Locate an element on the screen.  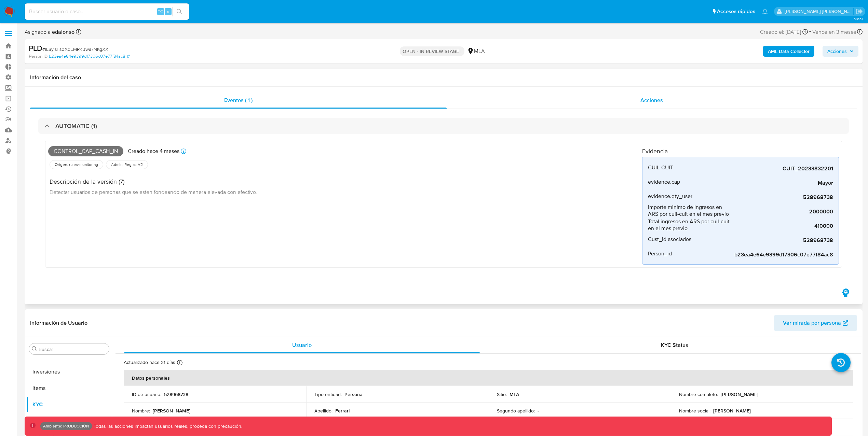
h3: AUTOMATIC (1) is located at coordinates (76, 126).